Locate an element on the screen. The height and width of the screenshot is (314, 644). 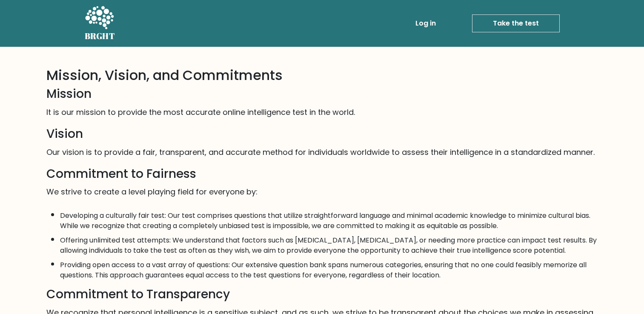
h3: Mission is located at coordinates (322, 94).